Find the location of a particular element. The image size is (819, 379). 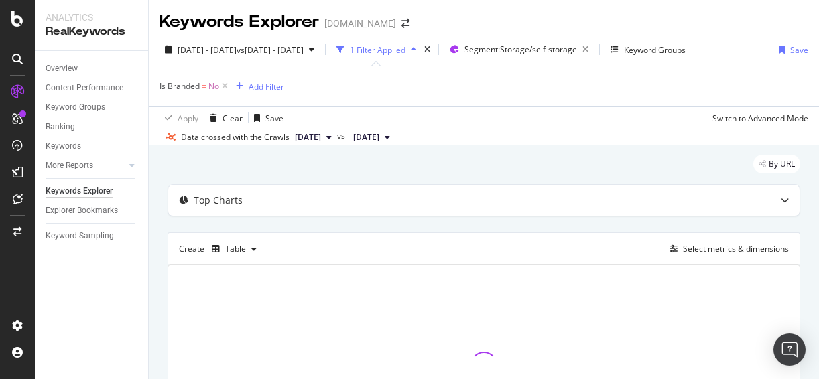

div: Add Filter is located at coordinates (266, 86).